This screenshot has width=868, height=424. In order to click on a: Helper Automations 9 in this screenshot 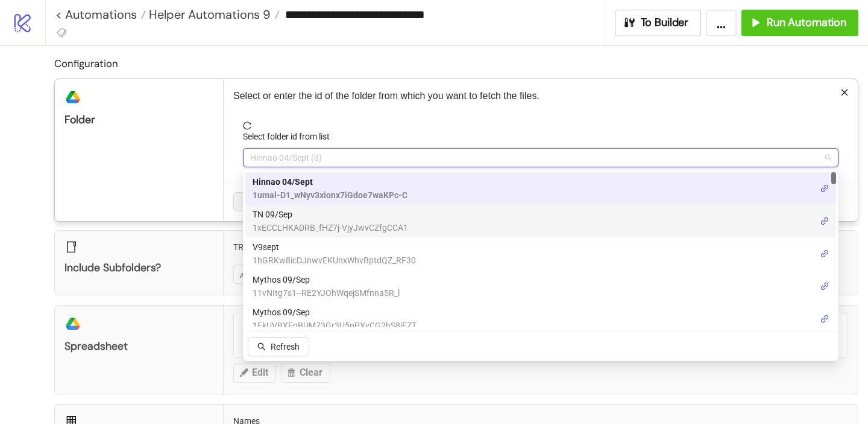, I will do `click(213, 14)`.